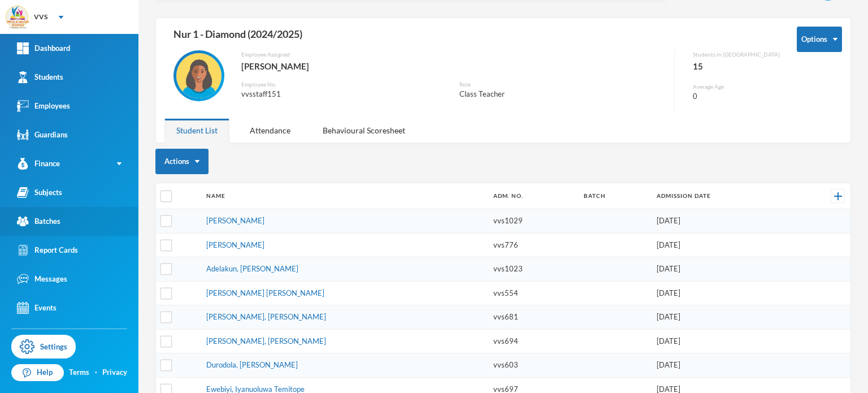  What do you see at coordinates (42, 134) in the screenshot?
I see `div: Guardians` at bounding box center [42, 134].